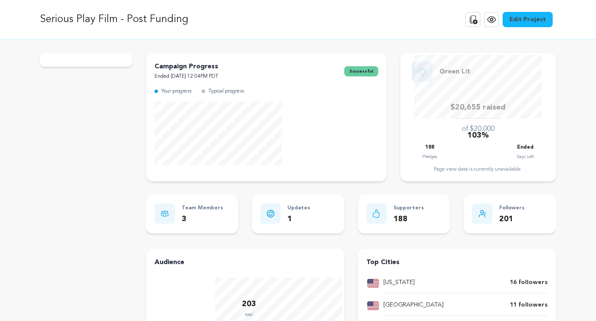 This screenshot has height=321, width=596. Describe the element at coordinates (525, 147) in the screenshot. I see `p: Ended` at that location.